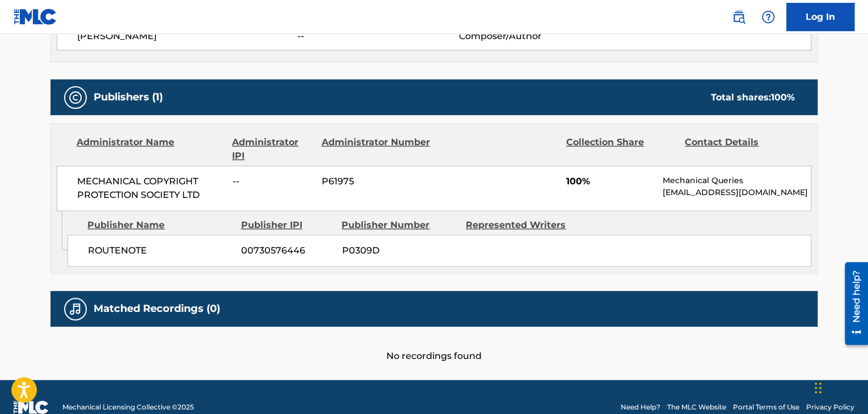 The height and width of the screenshot is (414, 868). What do you see at coordinates (740, 149) in the screenshot?
I see `div: Contact Details` at bounding box center [740, 149].